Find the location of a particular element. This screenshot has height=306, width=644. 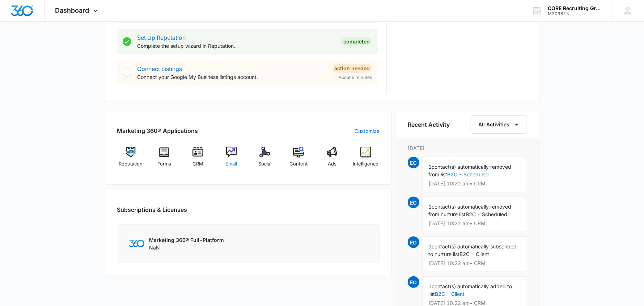

span: Reputation is located at coordinates (131, 164).